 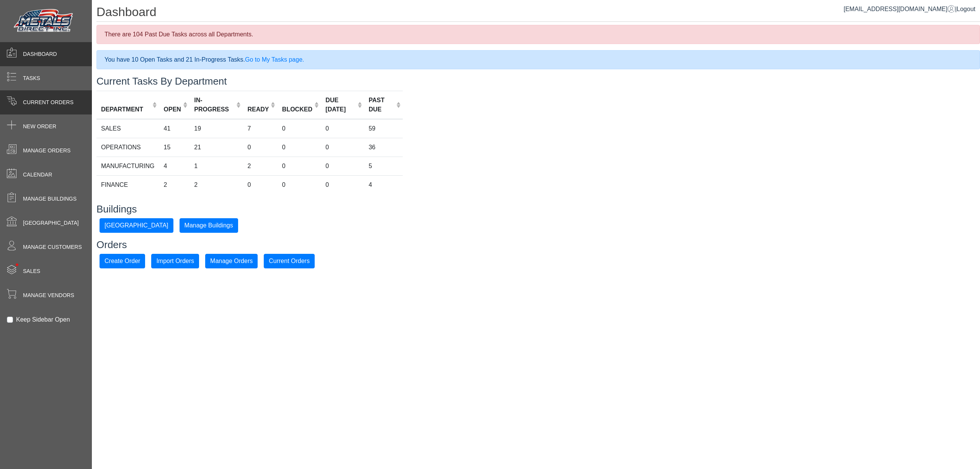 I want to click on td: 15, so click(x=175, y=147).